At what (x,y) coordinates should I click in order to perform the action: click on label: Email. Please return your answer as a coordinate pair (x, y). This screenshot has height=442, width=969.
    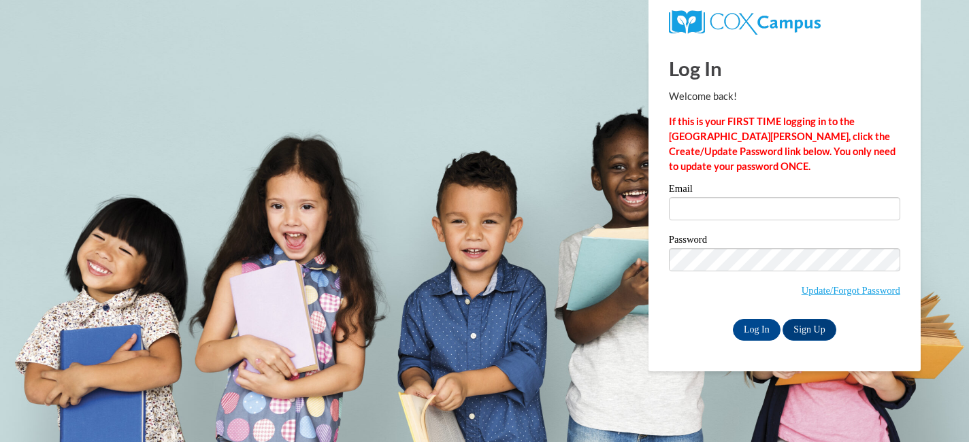
    Looking at the image, I should click on (785, 191).